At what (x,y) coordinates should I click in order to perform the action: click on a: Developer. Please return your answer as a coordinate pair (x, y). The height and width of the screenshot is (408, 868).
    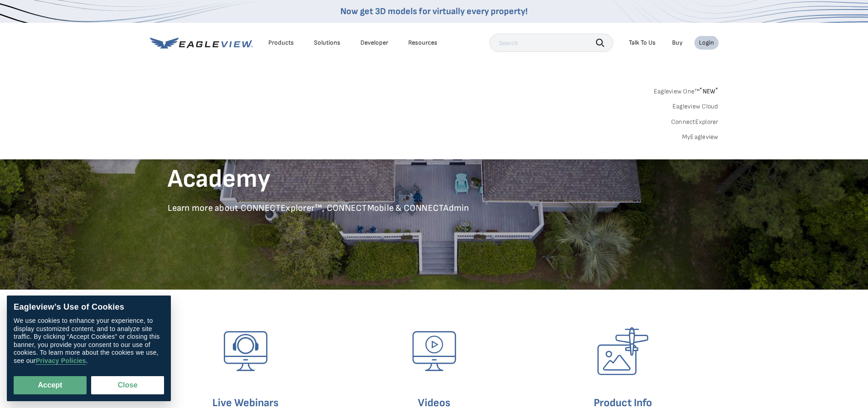
    Looking at the image, I should click on (374, 43).